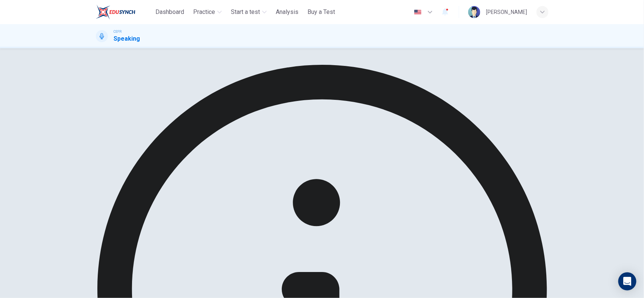 This screenshot has width=644, height=298. I want to click on span: Buy a Test, so click(321, 12).